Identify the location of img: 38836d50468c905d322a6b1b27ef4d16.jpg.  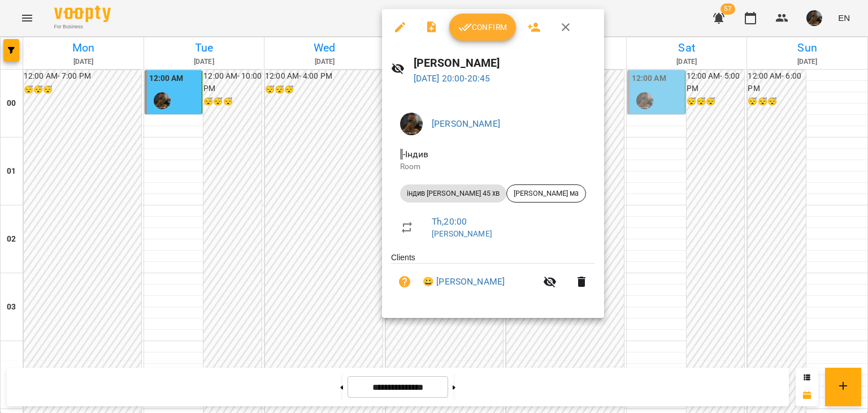
(411, 124).